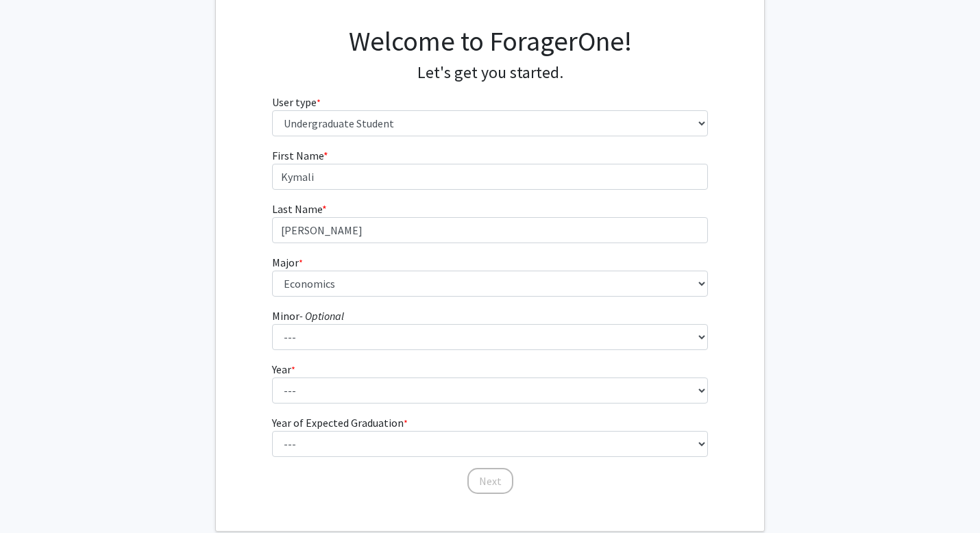 This screenshot has height=533, width=980. What do you see at coordinates (340, 423) in the screenshot?
I see `label: Year of Expected Graduation` at bounding box center [340, 423].